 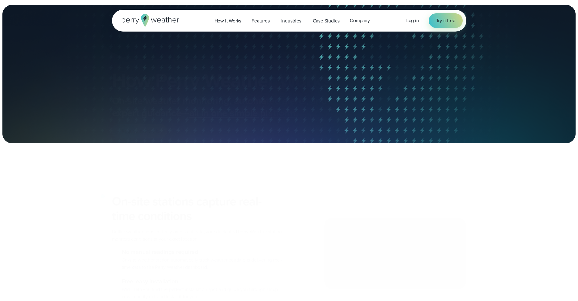 I want to click on a: Case Studies, so click(x=326, y=21).